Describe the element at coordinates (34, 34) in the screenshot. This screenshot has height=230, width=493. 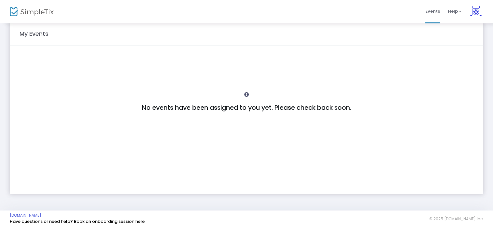
I see `m-panel-title: My Events` at that location.